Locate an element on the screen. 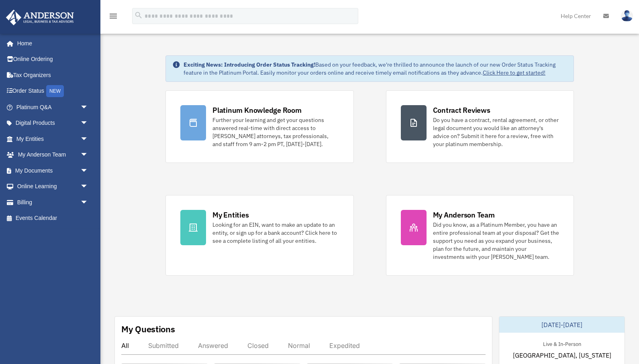 This screenshot has height=364, width=639. a: menu is located at coordinates (113, 17).